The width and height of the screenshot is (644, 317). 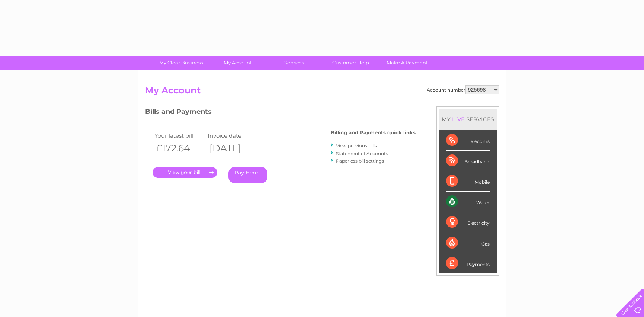 I want to click on a: Services, so click(x=294, y=63).